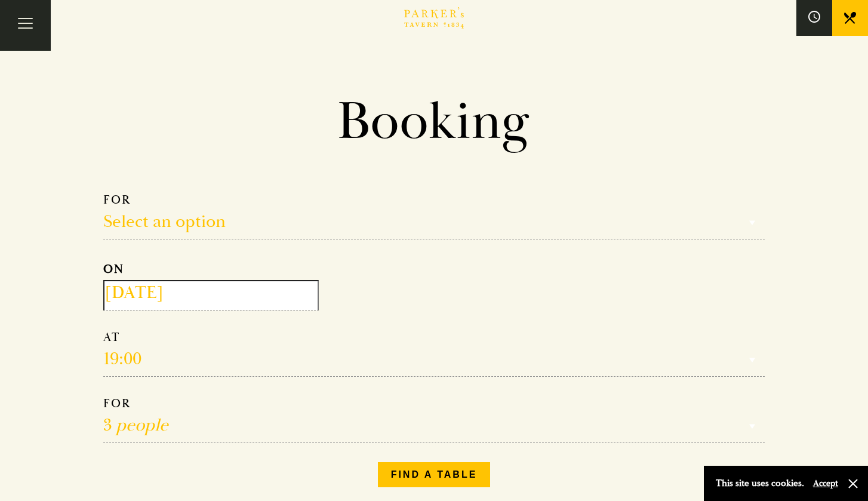 This screenshot has height=501, width=868. I want to click on h1: Booking, so click(434, 121).